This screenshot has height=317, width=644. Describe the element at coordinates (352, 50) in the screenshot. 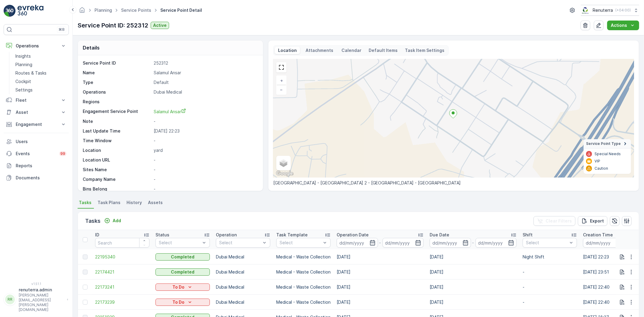

I see `p: Calendar` at that location.